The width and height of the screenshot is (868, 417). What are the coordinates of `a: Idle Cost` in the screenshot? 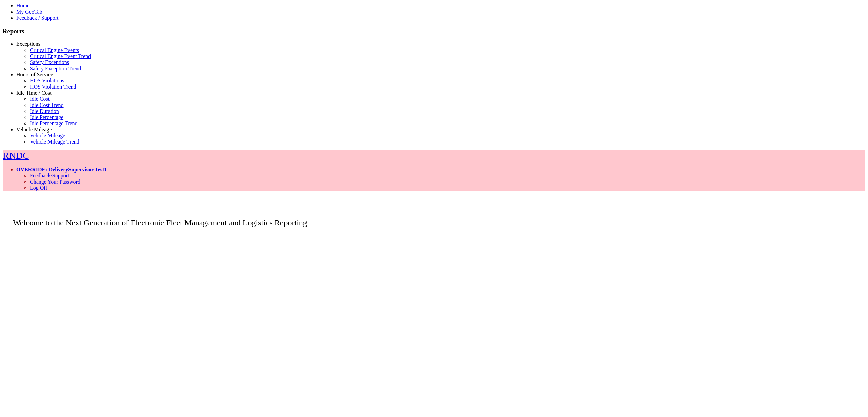 It's located at (40, 98).